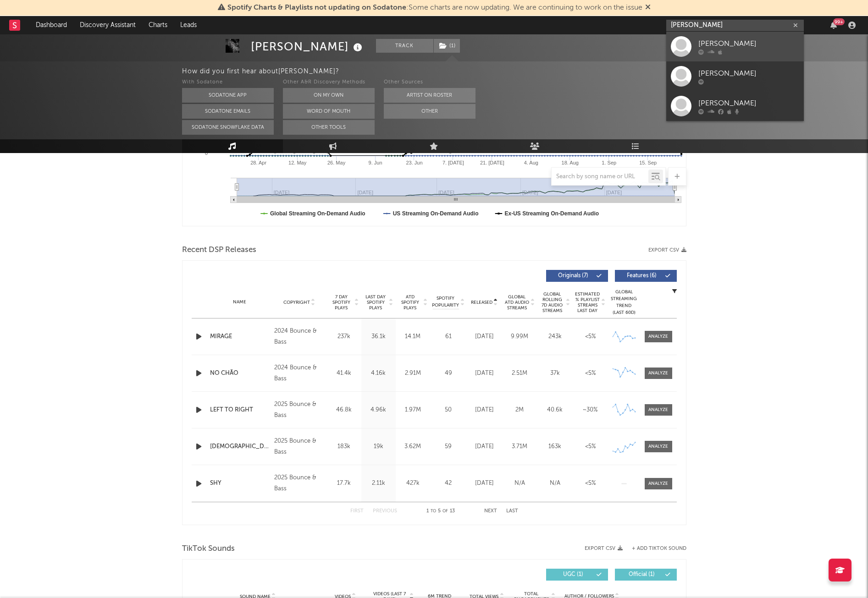 The image size is (868, 598). I want to click on div: <5%, so click(590, 373).